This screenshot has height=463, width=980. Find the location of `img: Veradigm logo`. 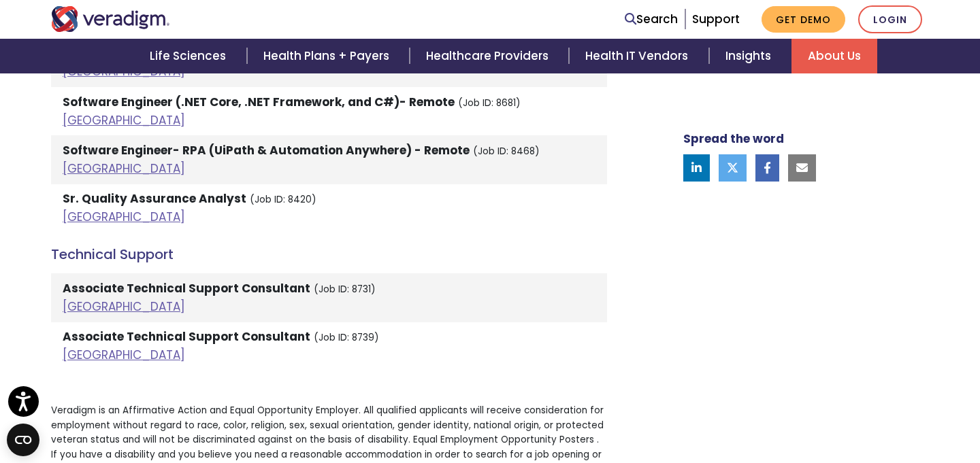

img: Veradigm logo is located at coordinates (110, 19).